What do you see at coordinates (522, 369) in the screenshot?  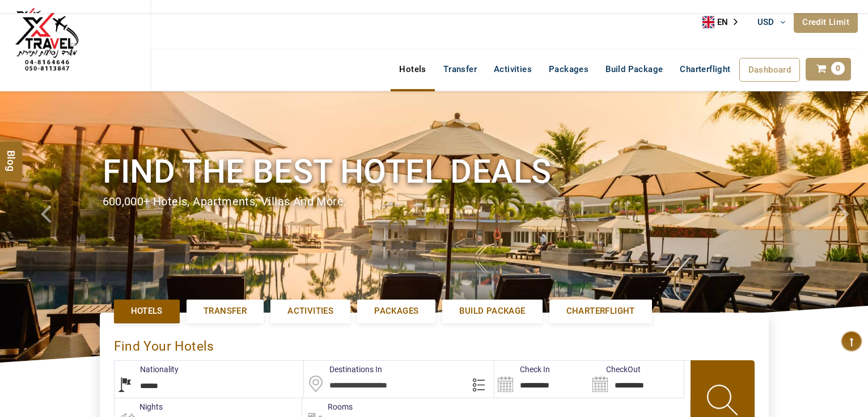 I see `label: Check In` at bounding box center [522, 369].